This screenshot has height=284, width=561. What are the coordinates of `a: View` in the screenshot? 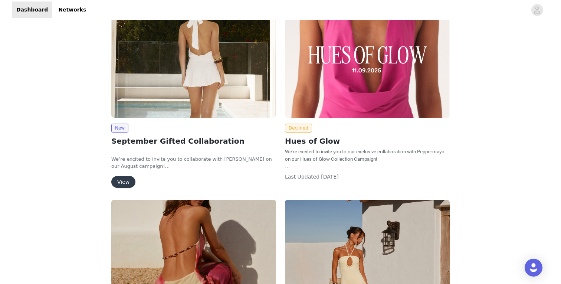 It's located at (123, 182).